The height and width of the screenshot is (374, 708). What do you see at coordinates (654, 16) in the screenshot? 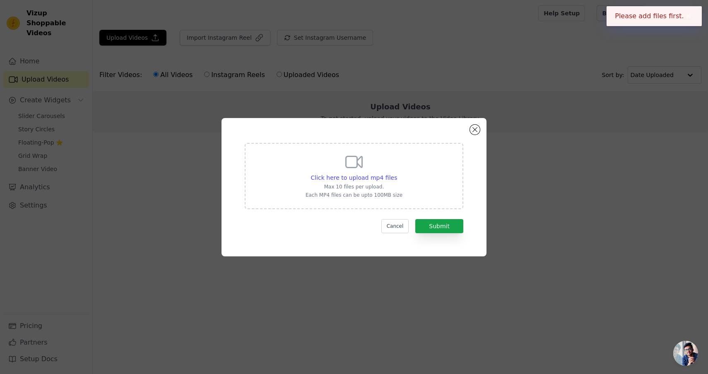
I see `div: Please add files first.` at bounding box center [654, 16].